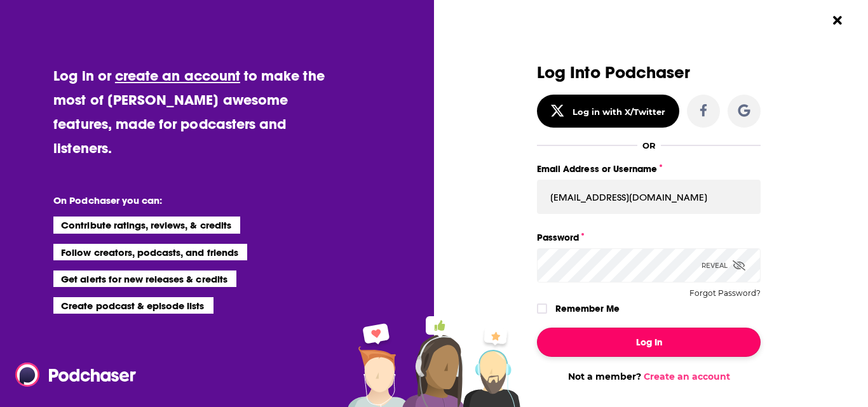 The image size is (868, 407). I want to click on button: Log in with X/Twitter, so click(608, 111).